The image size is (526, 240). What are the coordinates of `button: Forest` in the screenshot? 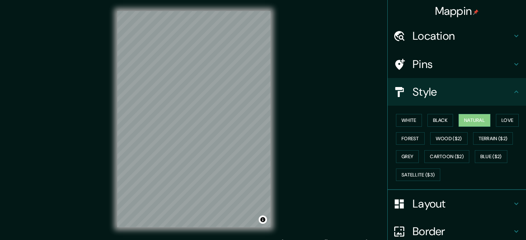 It's located at (410, 139).